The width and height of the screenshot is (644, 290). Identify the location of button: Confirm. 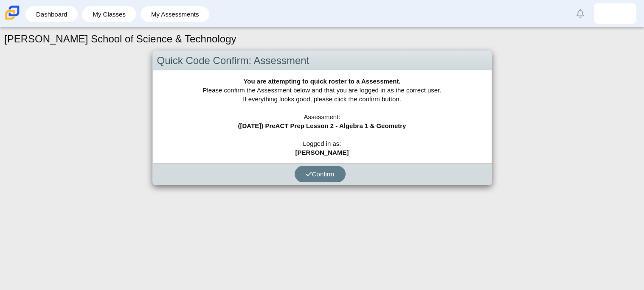
(320, 174).